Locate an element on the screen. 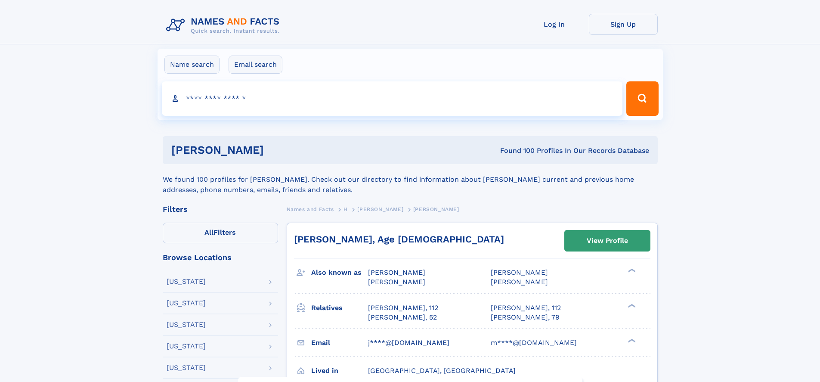 The width and height of the screenshot is (820, 382). h3: Also known as is located at coordinates (339, 272).